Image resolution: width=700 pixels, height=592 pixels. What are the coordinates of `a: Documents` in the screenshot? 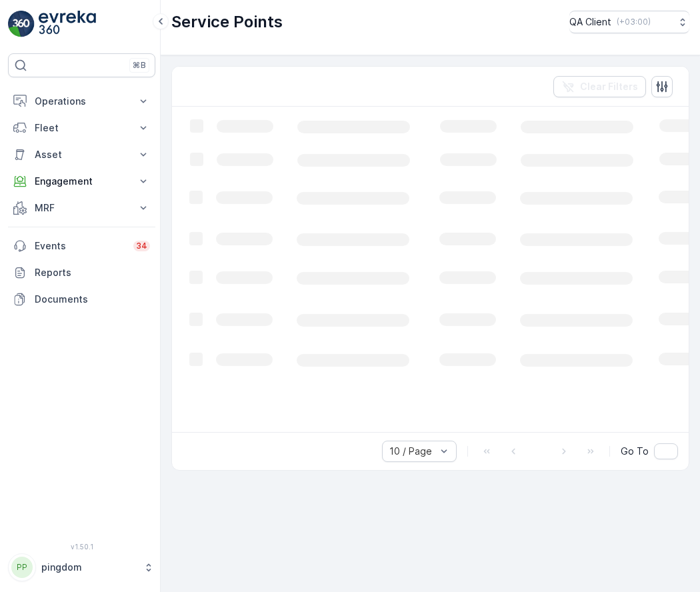 It's located at (81, 299).